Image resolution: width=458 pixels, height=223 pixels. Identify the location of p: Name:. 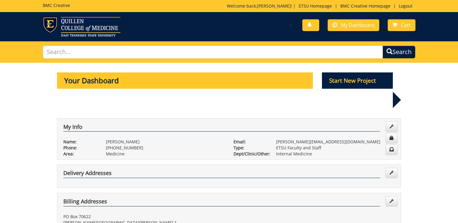
(80, 142).